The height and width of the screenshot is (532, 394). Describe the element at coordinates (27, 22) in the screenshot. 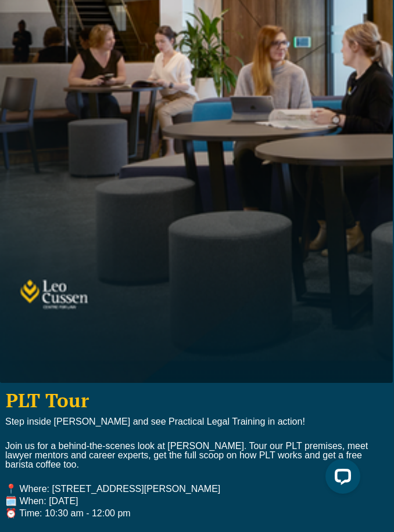

I see `button: Open LiveChat chat widget` at that location.